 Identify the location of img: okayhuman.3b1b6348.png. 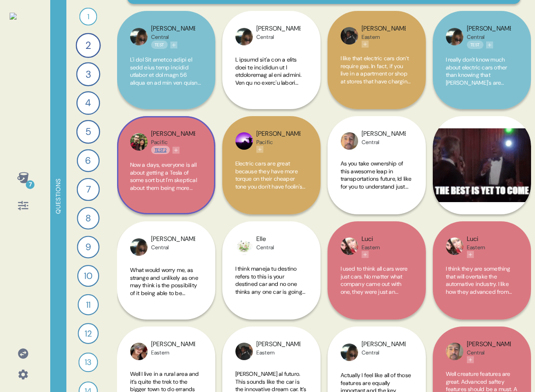
(13, 16).